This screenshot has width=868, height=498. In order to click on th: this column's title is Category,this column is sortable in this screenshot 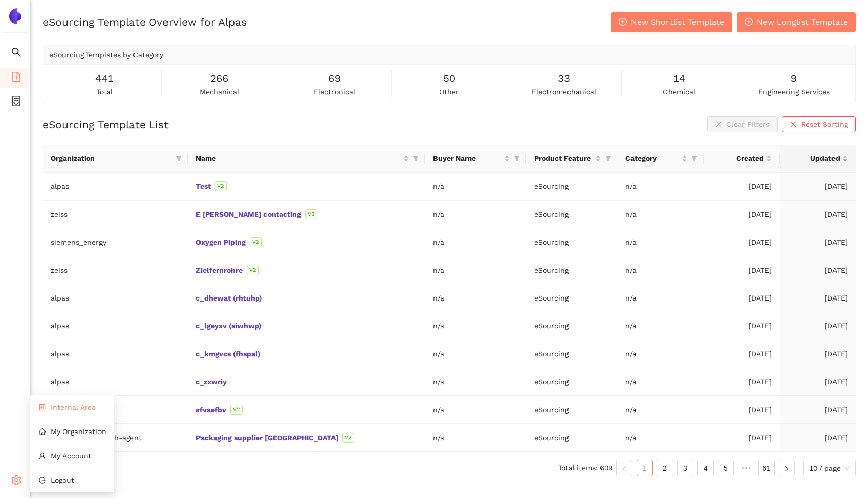, I will do `click(660, 158)`.